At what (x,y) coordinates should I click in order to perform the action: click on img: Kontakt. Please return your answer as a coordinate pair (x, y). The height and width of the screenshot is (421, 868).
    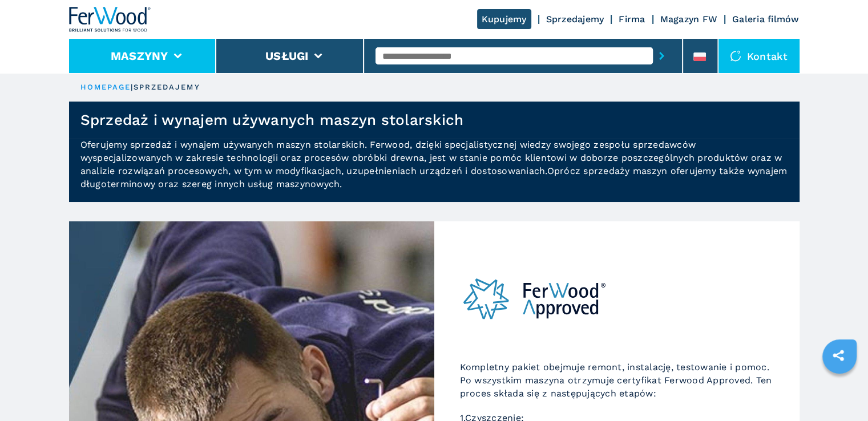
    Looking at the image, I should click on (735, 56).